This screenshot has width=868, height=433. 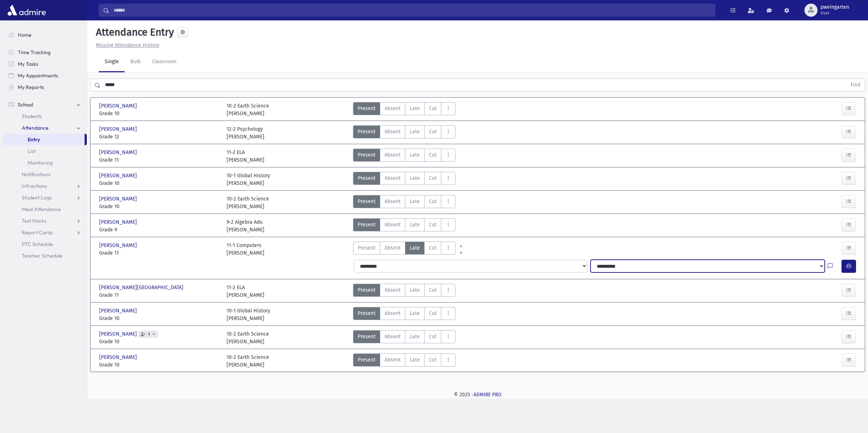 I want to click on a: My Appointments, so click(x=45, y=75).